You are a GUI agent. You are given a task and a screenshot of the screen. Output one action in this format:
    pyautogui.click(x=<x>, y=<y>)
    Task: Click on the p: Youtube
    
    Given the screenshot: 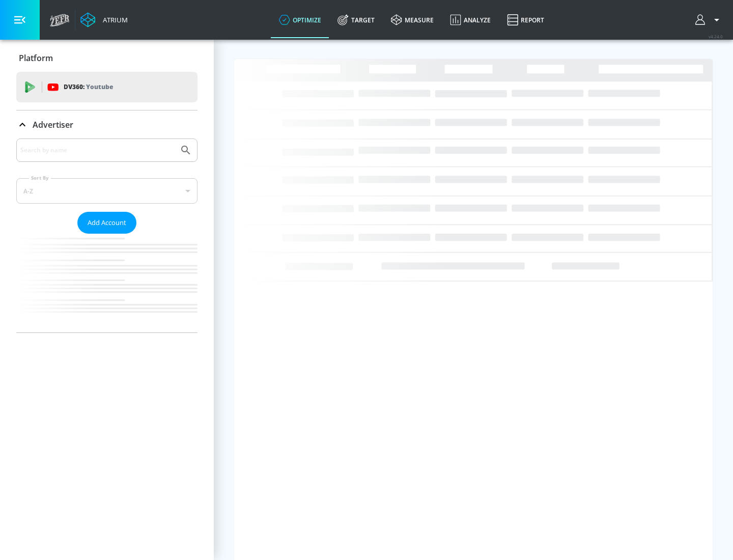 What is the action you would take?
    pyautogui.click(x=99, y=86)
    